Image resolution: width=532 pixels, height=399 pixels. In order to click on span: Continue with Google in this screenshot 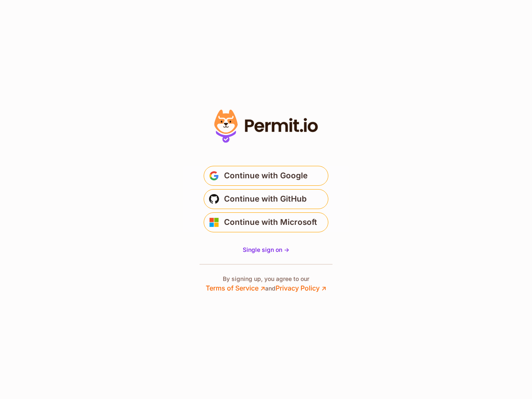, I will do `click(265, 176)`.